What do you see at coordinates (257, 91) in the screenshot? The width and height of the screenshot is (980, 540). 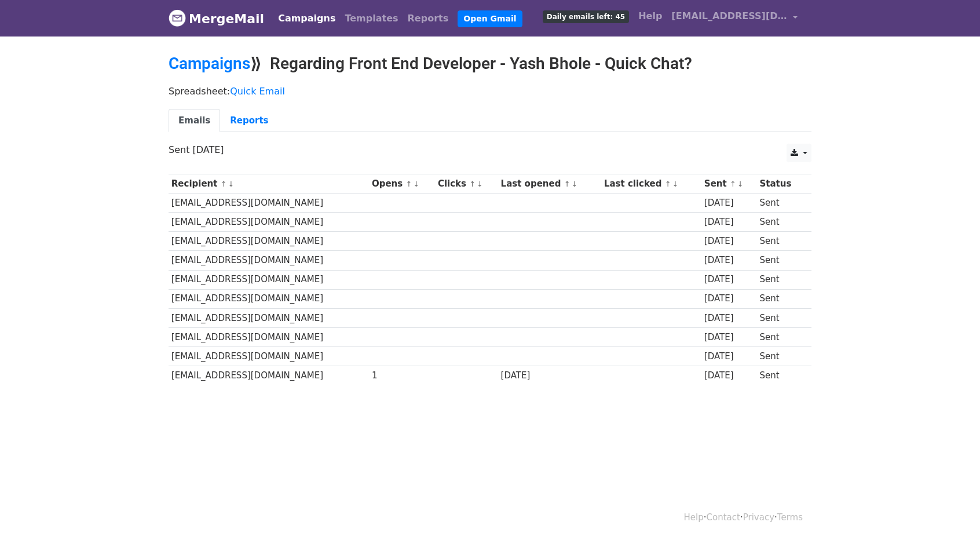 I see `a: Quick Email` at bounding box center [257, 91].